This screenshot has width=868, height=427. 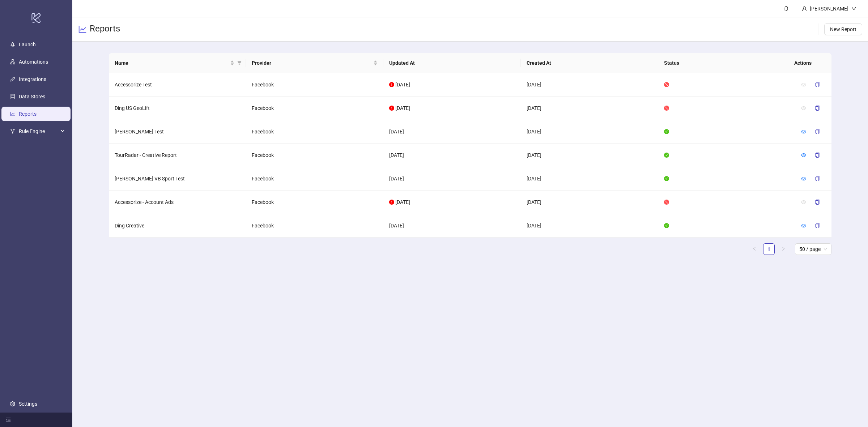 What do you see at coordinates (82, 29) in the screenshot?
I see `span: line-chart` at bounding box center [82, 29].